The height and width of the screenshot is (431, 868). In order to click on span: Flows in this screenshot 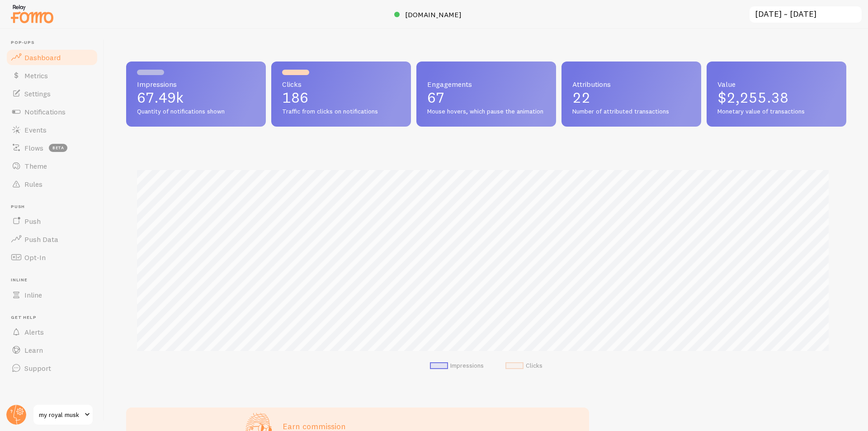, I will do `click(34, 148)`.